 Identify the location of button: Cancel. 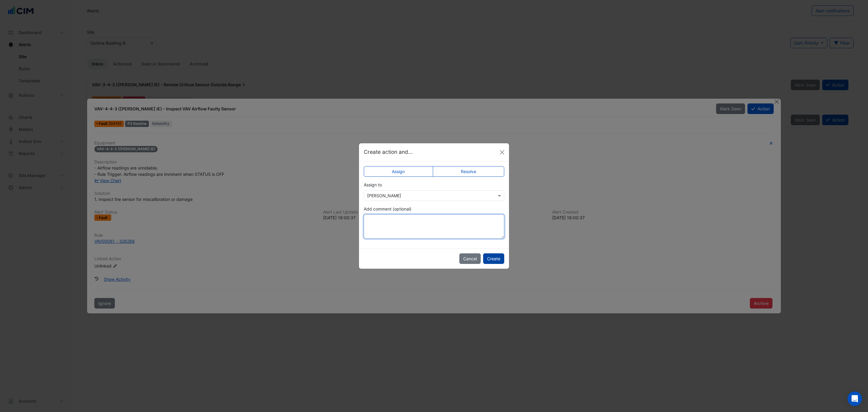
(470, 259).